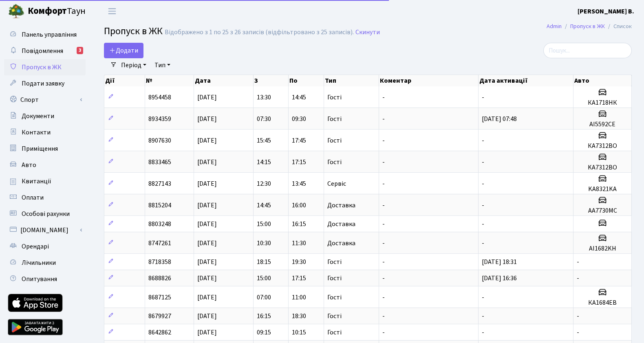 This screenshot has height=343, width=644. Describe the element at coordinates (368, 32) in the screenshot. I see `a: Скинути` at that location.